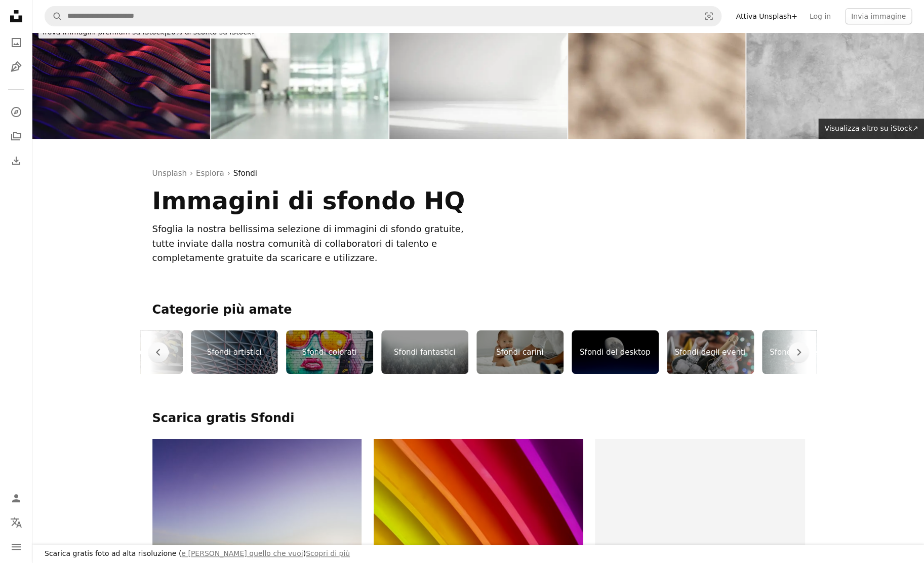  Describe the element at coordinates (710, 352) in the screenshot. I see `div: Sfondi degli eventi` at that location.